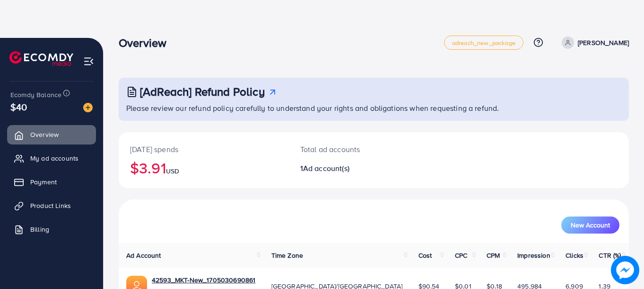 The height and width of the screenshot is (289, 644). What do you see at coordinates (609, 255) in the screenshot?
I see `span: CTR (%)` at bounding box center [609, 255].